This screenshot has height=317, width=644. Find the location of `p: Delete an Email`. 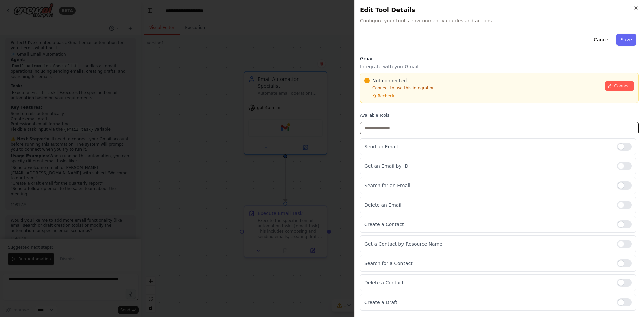

p: Delete an Email is located at coordinates (488, 205).